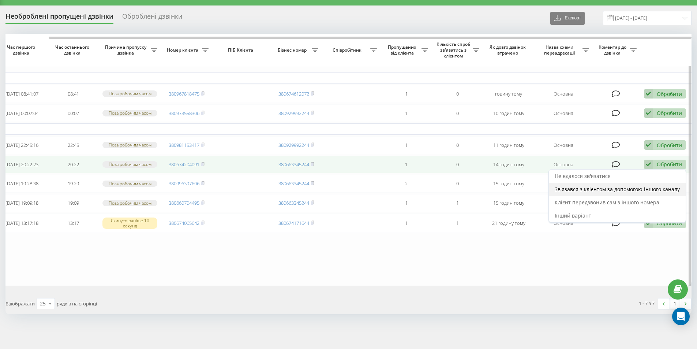 This screenshot has width=697, height=349. What do you see at coordinates (293, 50) in the screenshot?
I see `span: Бізнес номер` at bounding box center [293, 50].